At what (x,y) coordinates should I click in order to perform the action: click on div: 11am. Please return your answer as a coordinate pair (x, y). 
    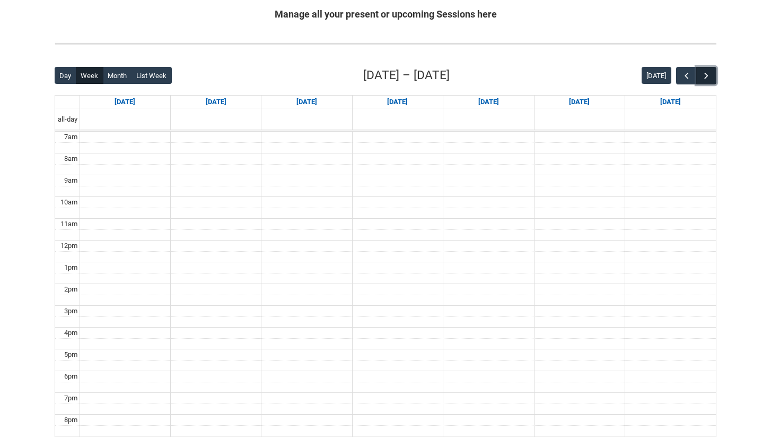
    Looking at the image, I should click on (69, 224).